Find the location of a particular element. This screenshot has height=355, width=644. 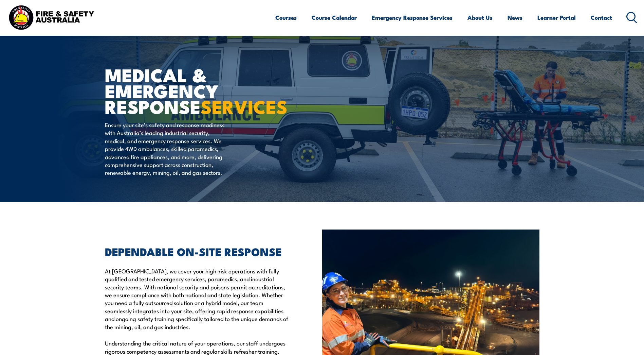

a: Contact is located at coordinates (602, 18).